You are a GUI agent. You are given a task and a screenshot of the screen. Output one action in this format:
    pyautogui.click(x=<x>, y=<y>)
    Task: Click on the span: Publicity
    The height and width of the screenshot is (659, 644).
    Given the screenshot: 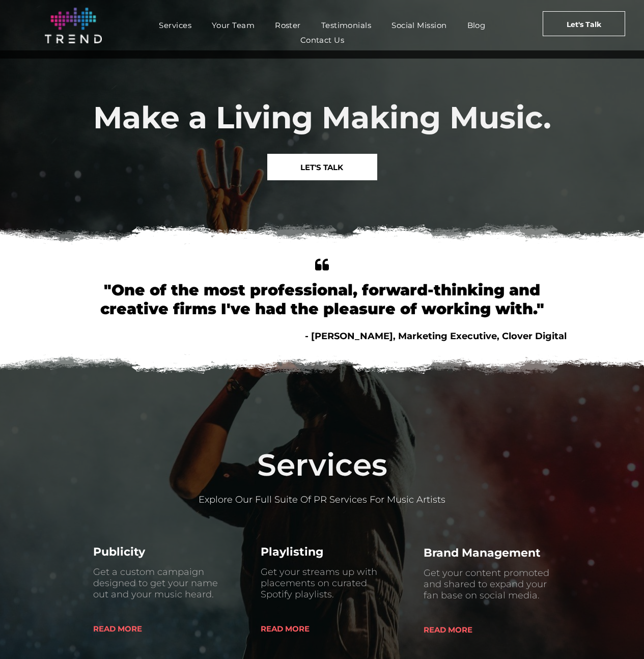 What is the action you would take?
    pyautogui.click(x=119, y=552)
    